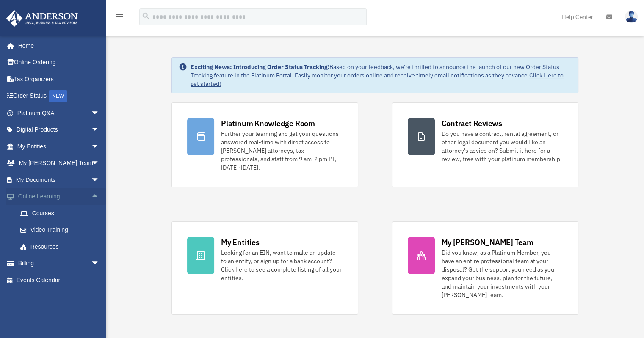 This screenshot has width=644, height=338. What do you see at coordinates (377, 79) in the screenshot?
I see `a: Click Here to get started!` at bounding box center [377, 79].